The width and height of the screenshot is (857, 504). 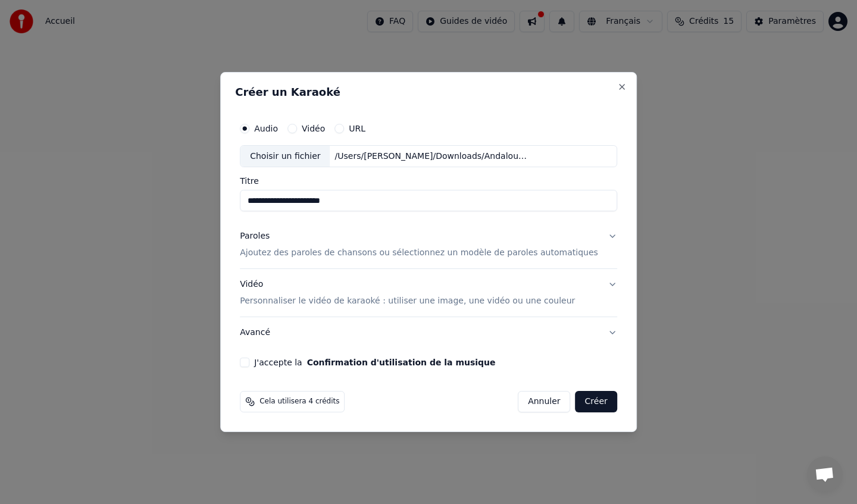 I want to click on label: Titre, so click(x=428, y=182).